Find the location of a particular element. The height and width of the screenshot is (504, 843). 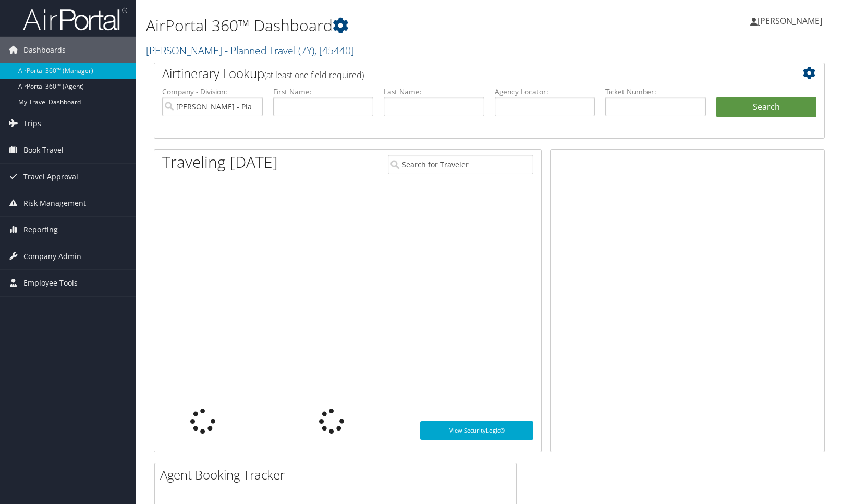

span: (at least one field required) is located at coordinates (314, 75).